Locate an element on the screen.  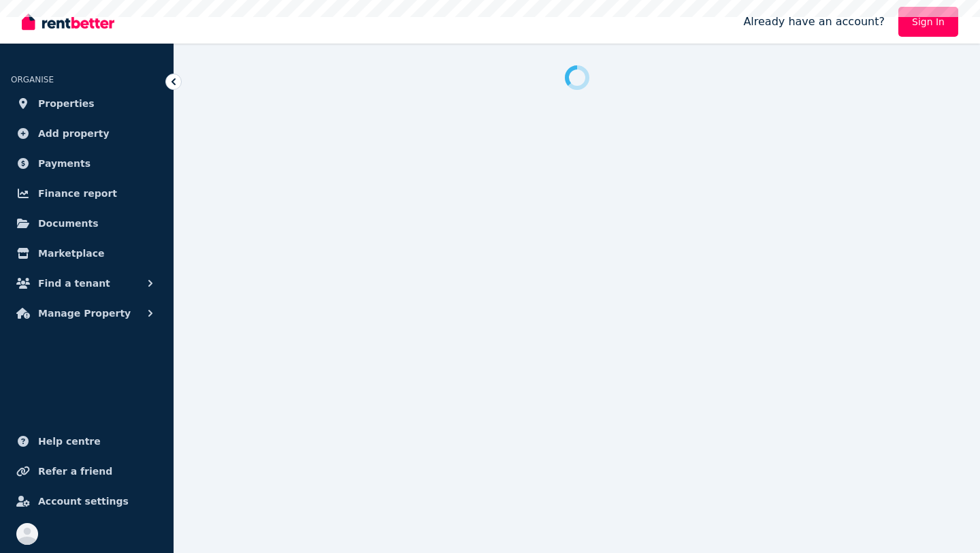
span: Refer a friend is located at coordinates (75, 471).